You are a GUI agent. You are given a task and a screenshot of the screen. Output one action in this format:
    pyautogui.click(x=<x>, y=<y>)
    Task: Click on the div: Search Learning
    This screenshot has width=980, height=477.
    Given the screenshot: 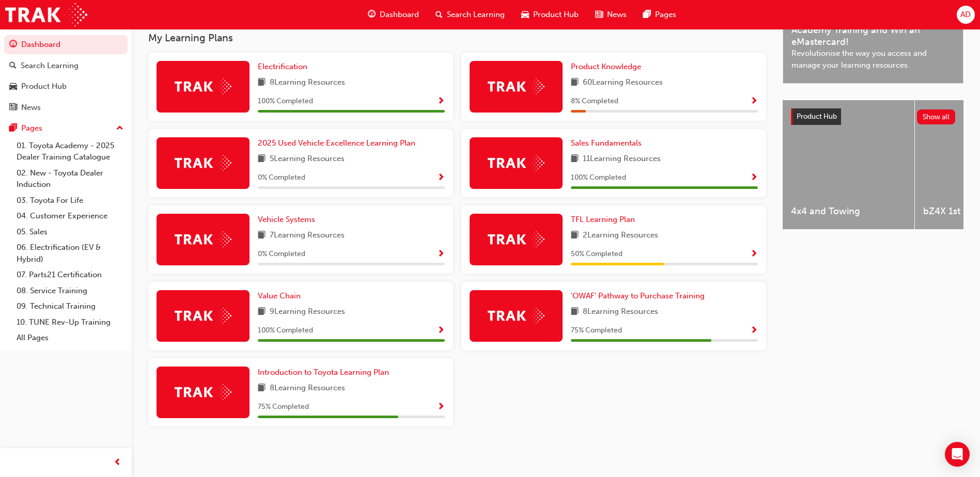 What is the action you would take?
    pyautogui.click(x=50, y=66)
    